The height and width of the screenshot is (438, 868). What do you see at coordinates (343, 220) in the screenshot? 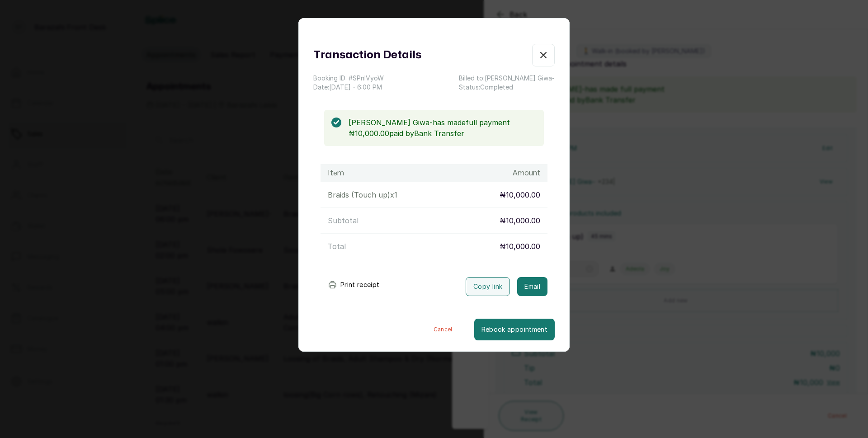
I see `p: Subtotal` at bounding box center [343, 220].